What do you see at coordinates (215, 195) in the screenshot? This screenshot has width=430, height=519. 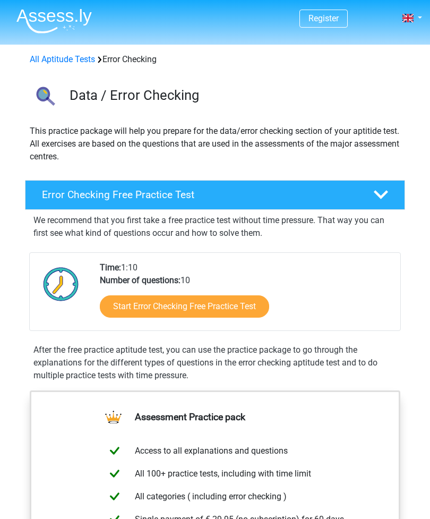 I see `a: Error Checking Free Practice Test` at bounding box center [215, 195].